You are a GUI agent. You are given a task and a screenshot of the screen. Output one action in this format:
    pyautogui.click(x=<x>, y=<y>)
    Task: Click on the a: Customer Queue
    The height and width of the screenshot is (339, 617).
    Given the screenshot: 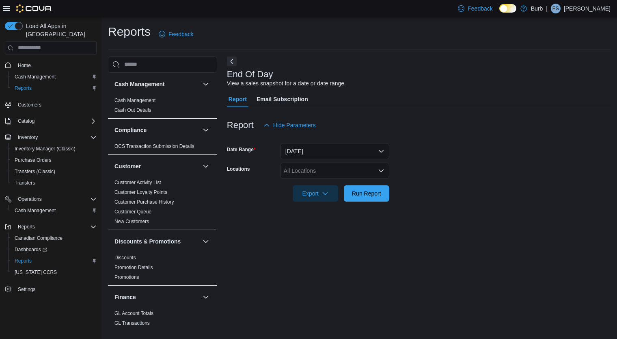 What is the action you would take?
    pyautogui.click(x=133, y=212)
    